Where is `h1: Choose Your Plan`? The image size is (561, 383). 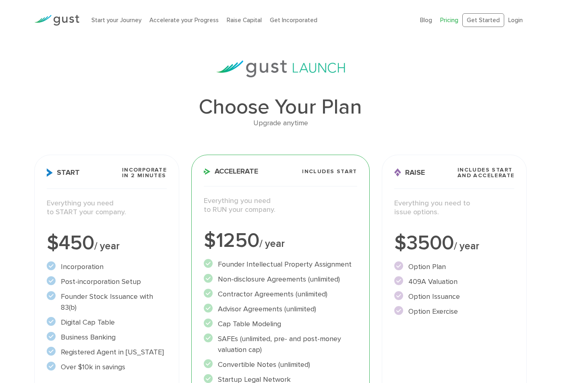
h1: Choose Your Plan is located at coordinates (281, 107).